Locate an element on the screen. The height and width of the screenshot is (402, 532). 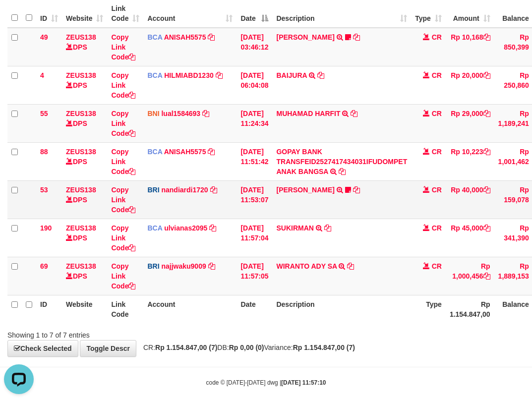
a: Copy Rp 10,168 to clipboard is located at coordinates (487, 37).